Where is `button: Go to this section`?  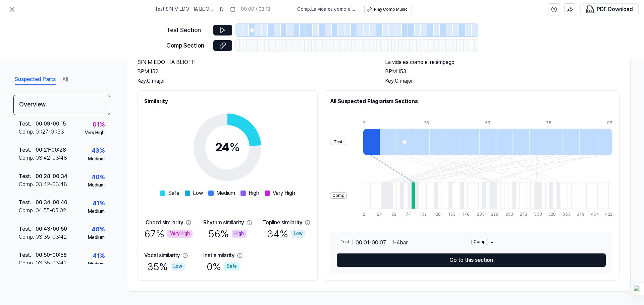
button: Go to this section is located at coordinates (471, 260).